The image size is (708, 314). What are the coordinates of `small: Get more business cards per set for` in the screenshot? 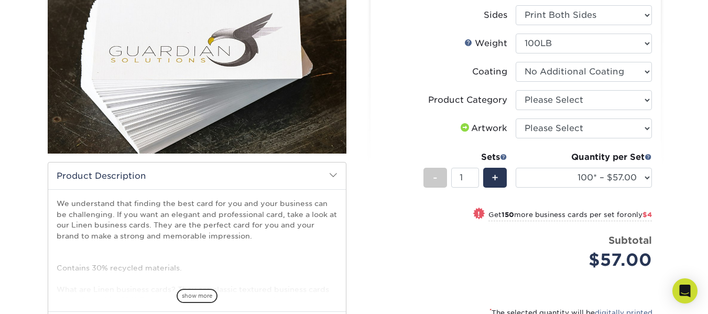 It's located at (570, 216).